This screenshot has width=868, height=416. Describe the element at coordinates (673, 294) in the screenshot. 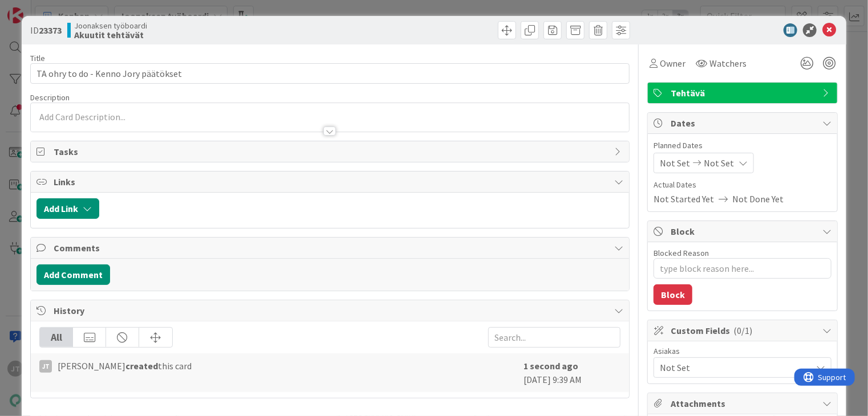

I see `button: Block` at that location.